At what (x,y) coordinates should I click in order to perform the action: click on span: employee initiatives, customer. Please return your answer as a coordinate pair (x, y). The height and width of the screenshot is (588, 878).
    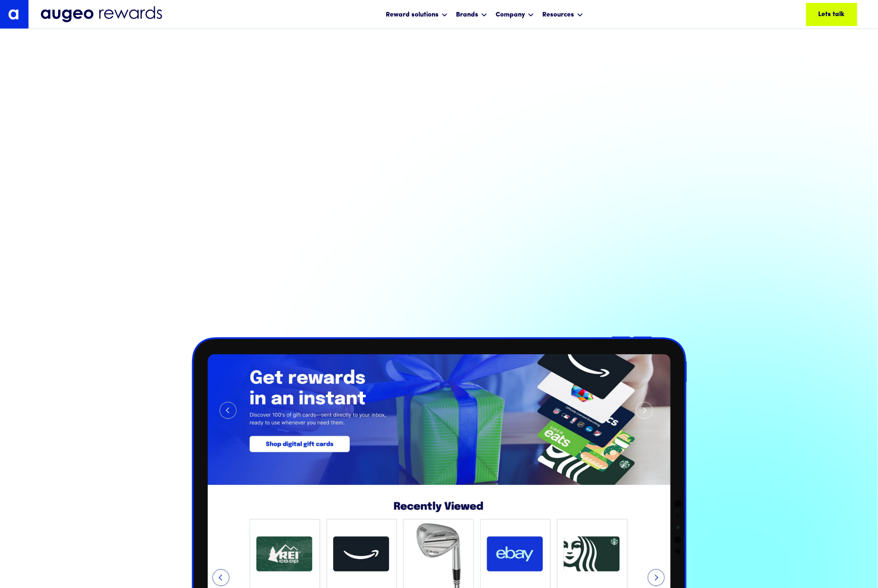
    Looking at the image, I should click on (439, 235).